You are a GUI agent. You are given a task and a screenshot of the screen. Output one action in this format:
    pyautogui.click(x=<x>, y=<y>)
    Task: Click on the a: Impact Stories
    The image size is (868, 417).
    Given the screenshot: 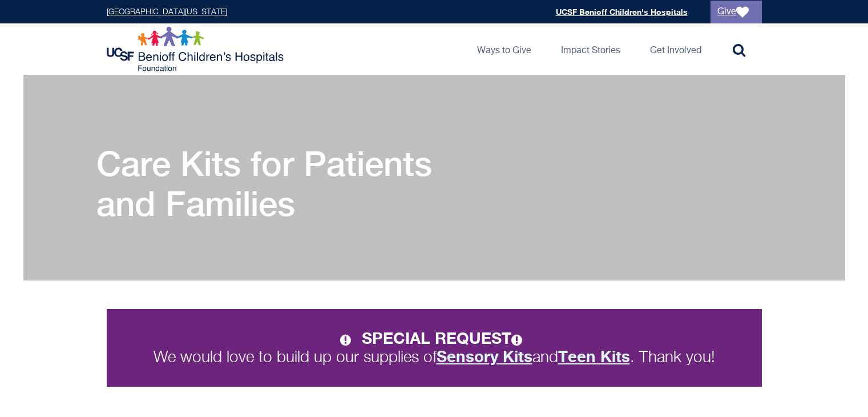 What is the action you would take?
    pyautogui.click(x=591, y=49)
    